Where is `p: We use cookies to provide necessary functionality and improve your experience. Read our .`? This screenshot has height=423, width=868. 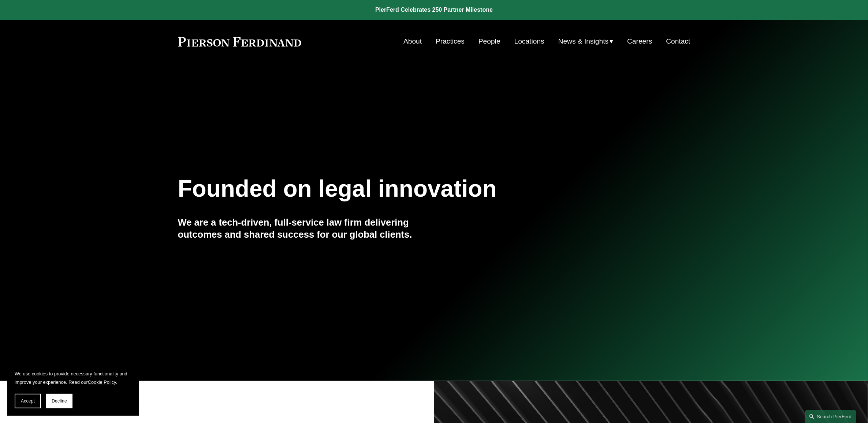 p: We use cookies to provide necessary functionality and improve your experience. Read our . is located at coordinates (73, 378).